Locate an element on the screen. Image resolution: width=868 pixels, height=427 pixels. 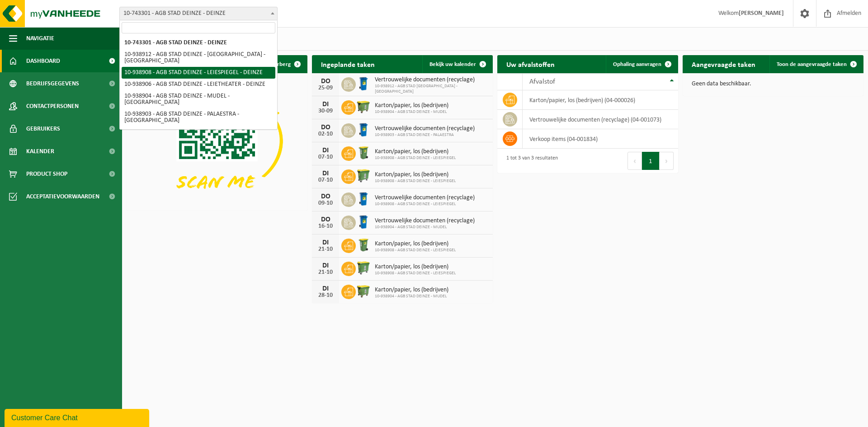
span: Acceptatievoorwaarden is located at coordinates (63, 196).